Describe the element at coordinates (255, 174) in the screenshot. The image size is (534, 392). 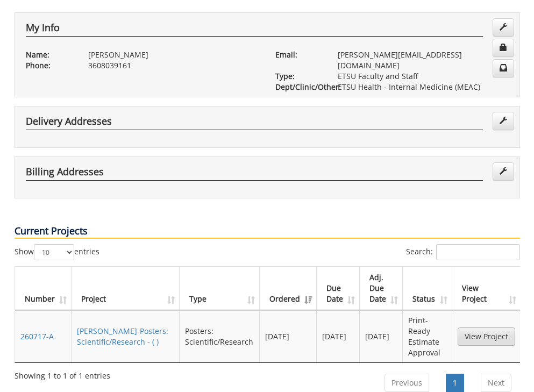
I see `h4: Billing Addresses` at that location.